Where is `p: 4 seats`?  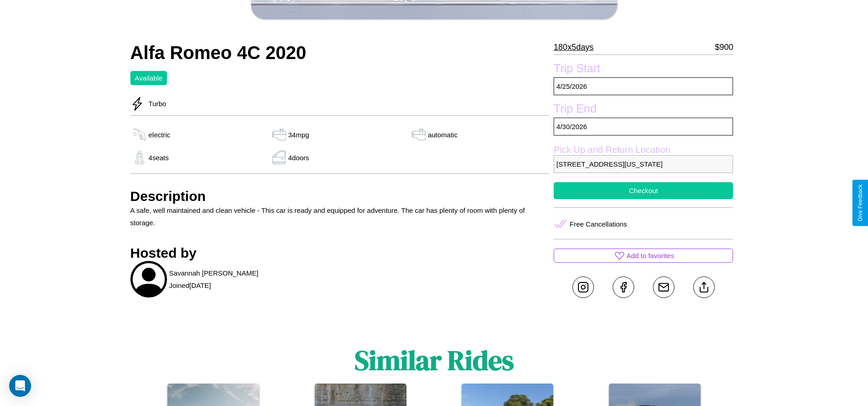 p: 4 seats is located at coordinates (159, 157).